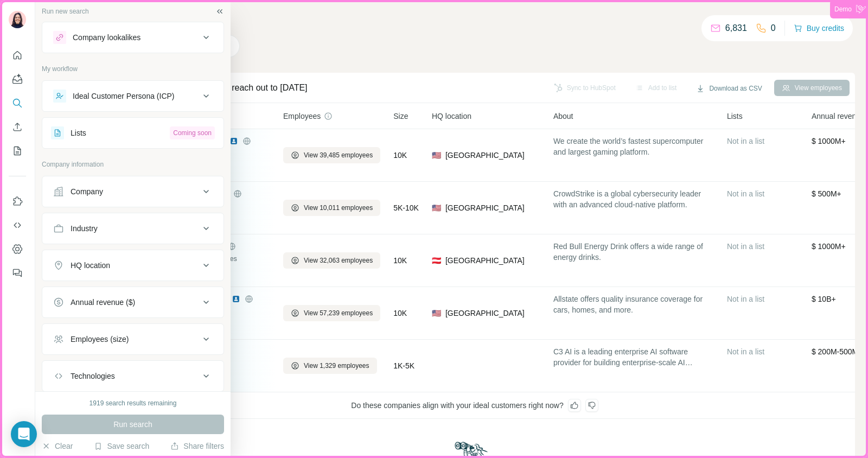  I want to click on div: Lists, so click(78, 133).